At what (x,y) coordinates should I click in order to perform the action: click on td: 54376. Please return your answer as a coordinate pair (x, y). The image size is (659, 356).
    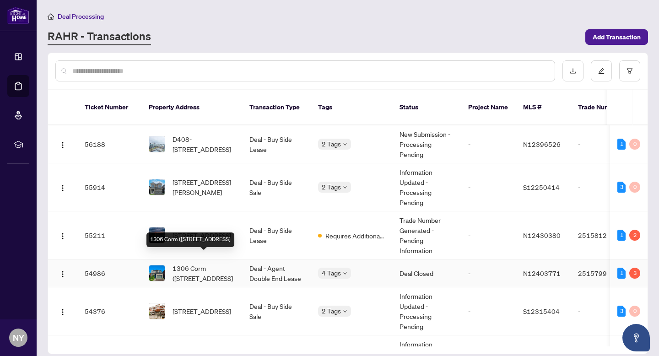
    Looking at the image, I should click on (109, 311).